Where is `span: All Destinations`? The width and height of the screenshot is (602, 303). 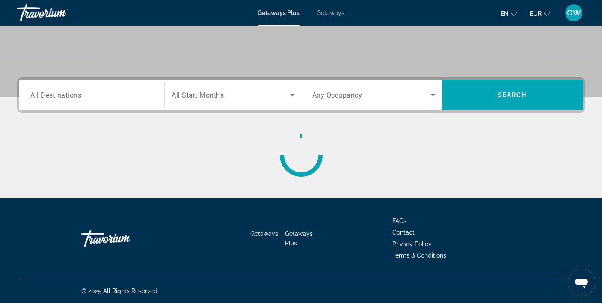 span: All Destinations is located at coordinates (56, 95).